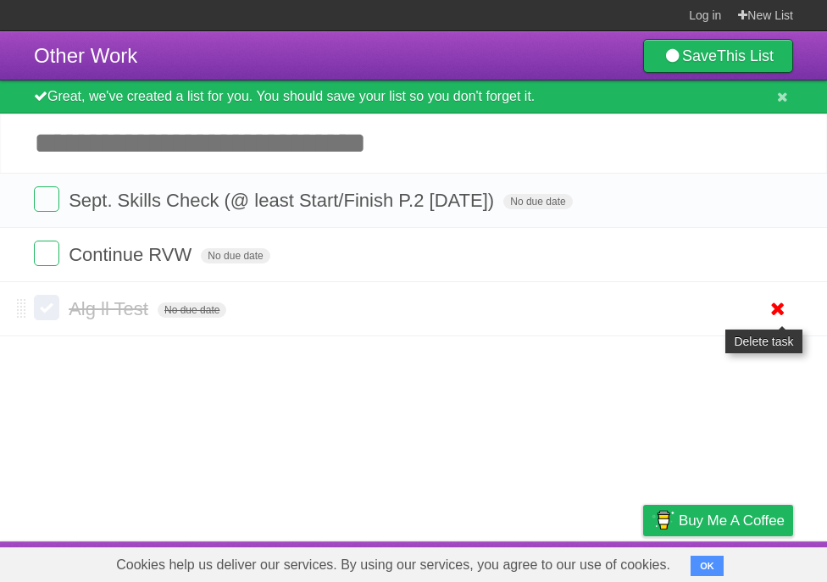 This screenshot has width=827, height=582. I want to click on a: Suggest a feature, so click(739, 562).